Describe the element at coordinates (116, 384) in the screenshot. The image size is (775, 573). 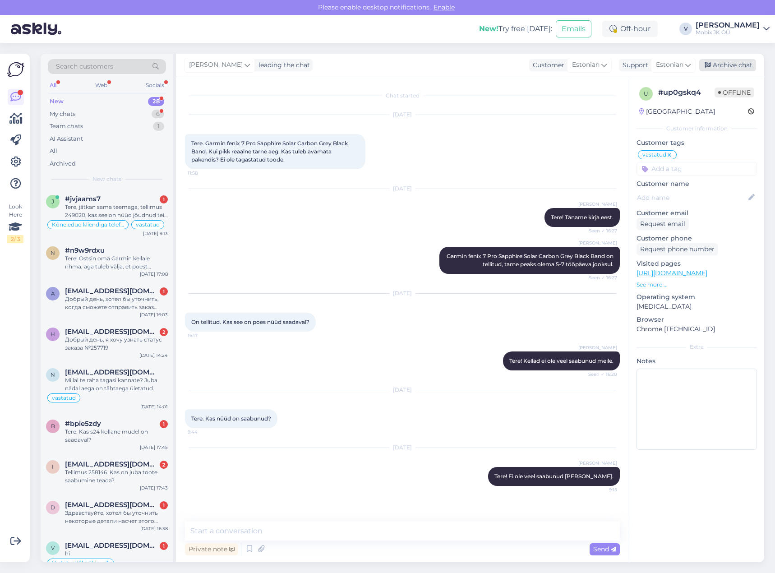
I see `div: Millal te raha tagasi kannate? Juba nädal aega on tähtaega ületatud.` at that location.